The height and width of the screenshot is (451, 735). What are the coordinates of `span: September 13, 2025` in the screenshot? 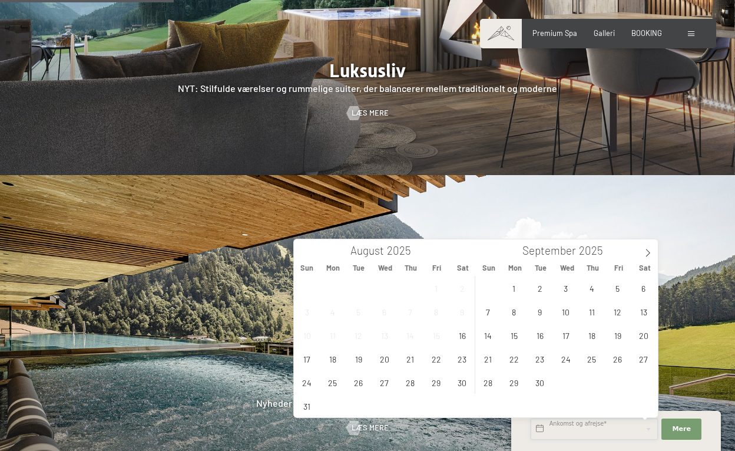 It's located at (643, 311).